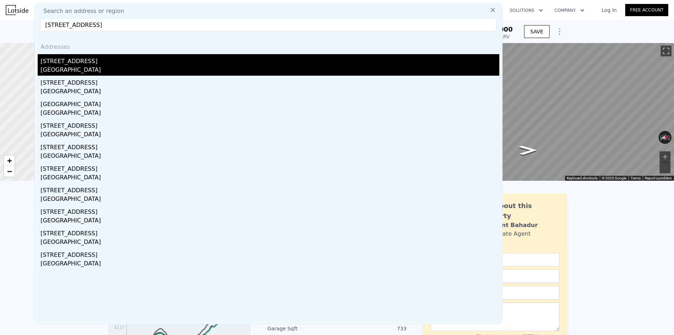 This screenshot has width=674, height=335. What do you see at coordinates (505, 234) in the screenshot?
I see `div: Real Estate Agent` at bounding box center [505, 234].